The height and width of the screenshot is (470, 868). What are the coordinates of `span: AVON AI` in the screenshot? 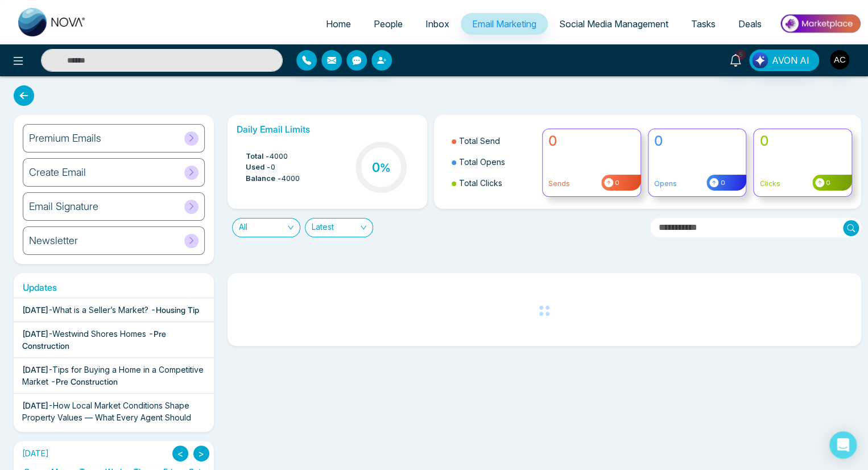 It's located at (791, 60).